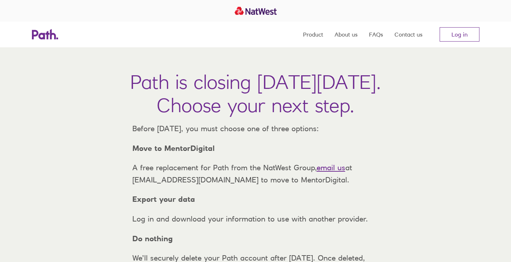 This screenshot has width=511, height=262. Describe the element at coordinates (331, 167) in the screenshot. I see `a: email us` at that location.